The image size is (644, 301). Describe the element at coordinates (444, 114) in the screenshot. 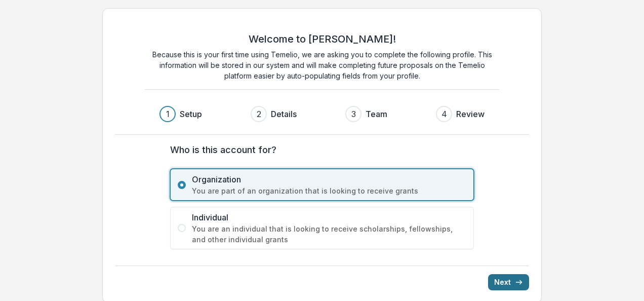

I see `div: 4` at that location.